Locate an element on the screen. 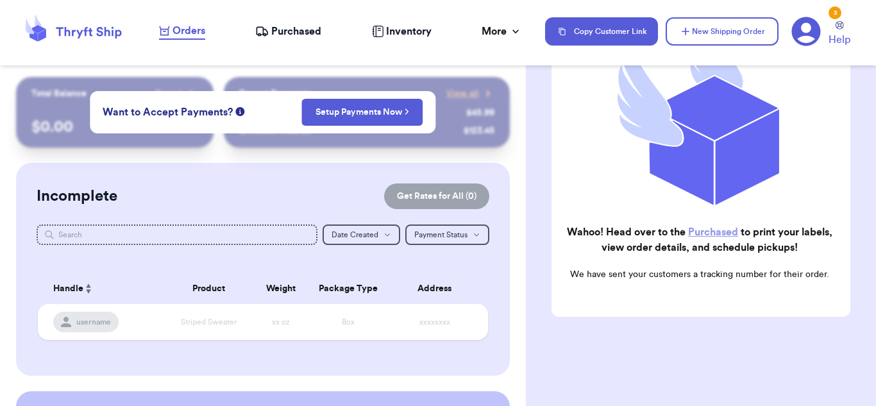 The image size is (876, 406). span: Box is located at coordinates (348, 322).